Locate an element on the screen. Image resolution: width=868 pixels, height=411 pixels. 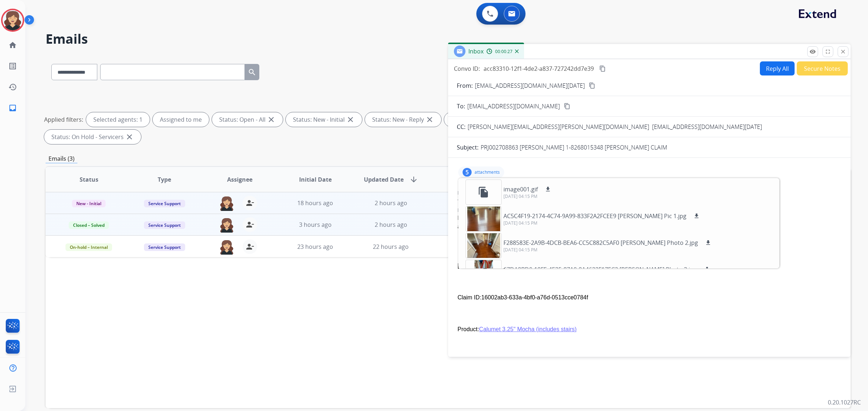
span: Initial Date is located at coordinates (315, 179).